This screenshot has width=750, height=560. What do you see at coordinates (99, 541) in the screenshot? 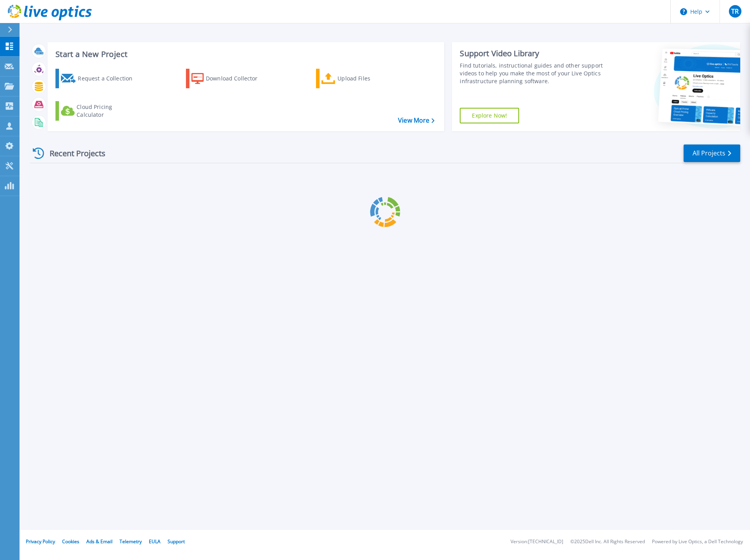
I see `a: Ads & Email` at bounding box center [99, 541].